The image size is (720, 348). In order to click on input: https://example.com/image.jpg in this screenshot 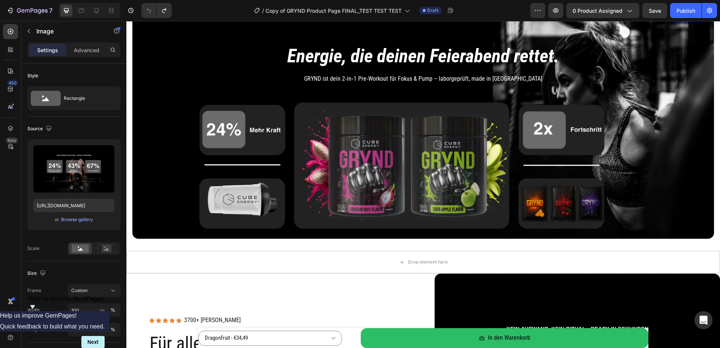, I will do `click(74, 205)`.